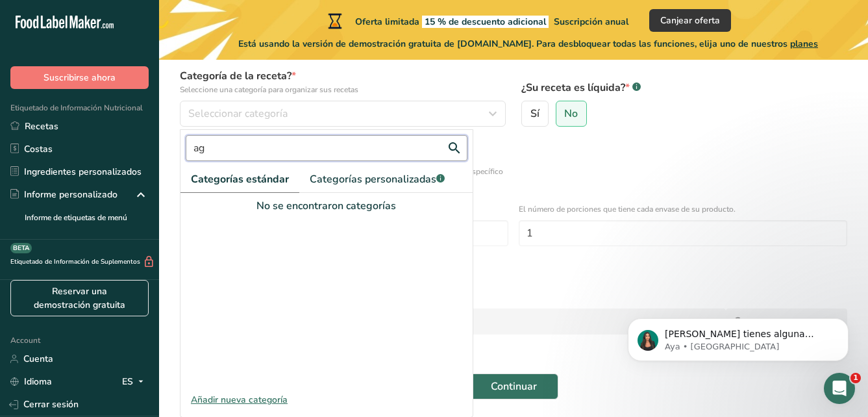  Describe the element at coordinates (238, 114) in the screenshot. I see `span: Seleccionar categoría` at that location.